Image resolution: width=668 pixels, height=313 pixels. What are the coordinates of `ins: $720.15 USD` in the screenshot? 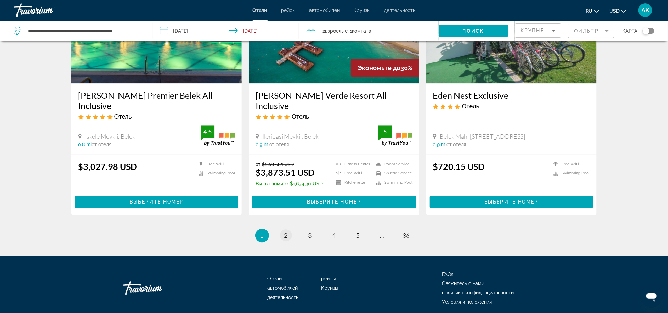 It's located at (459, 167).